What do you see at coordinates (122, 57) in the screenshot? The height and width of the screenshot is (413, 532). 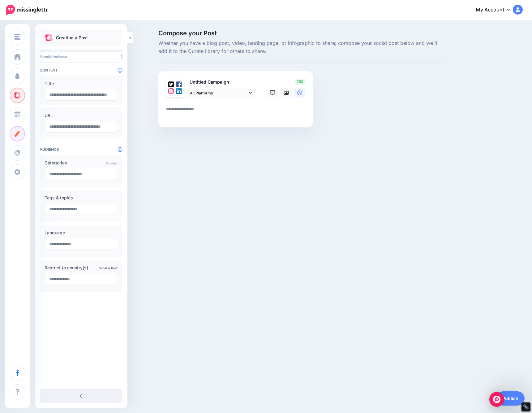 I see `span: 0` at bounding box center [122, 57].